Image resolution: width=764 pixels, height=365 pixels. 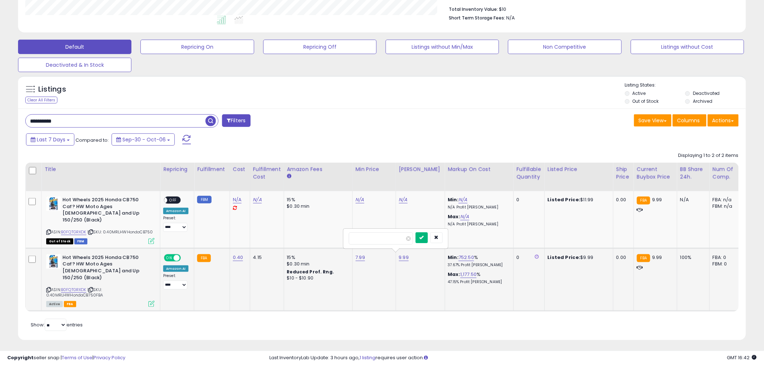 What do you see at coordinates (564, 47) in the screenshot?
I see `button: Non Competitive` at bounding box center [564, 47].